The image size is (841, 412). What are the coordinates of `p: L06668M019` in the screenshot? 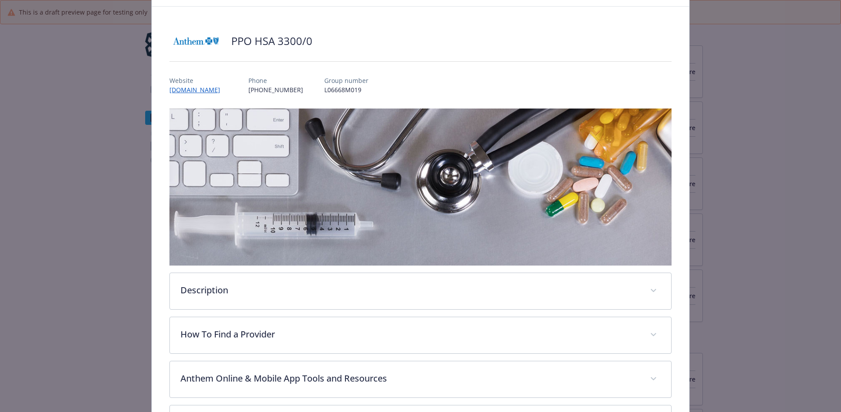 It's located at (346, 90).